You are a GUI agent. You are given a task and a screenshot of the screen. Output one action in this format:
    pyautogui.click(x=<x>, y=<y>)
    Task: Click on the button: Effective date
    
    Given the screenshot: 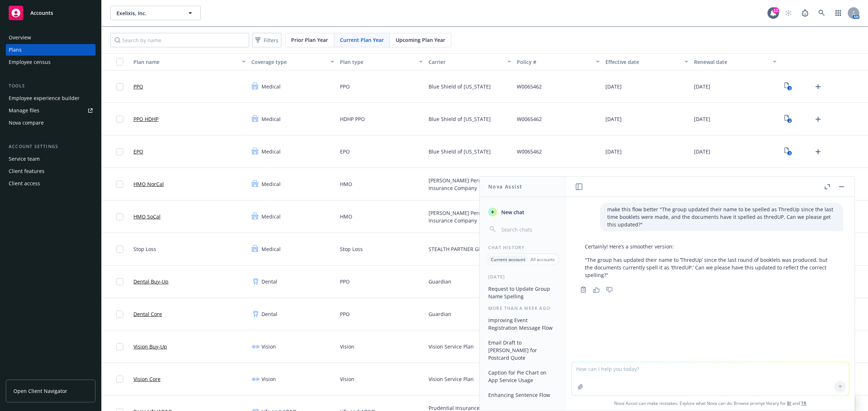 What is the action you would take?
    pyautogui.click(x=647, y=62)
    